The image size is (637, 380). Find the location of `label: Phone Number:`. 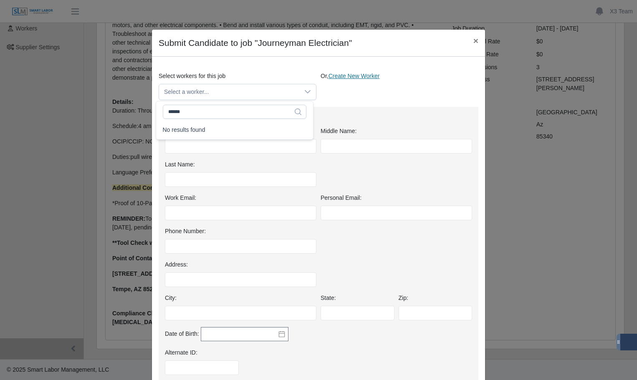

label: Phone Number: is located at coordinates (185, 231).